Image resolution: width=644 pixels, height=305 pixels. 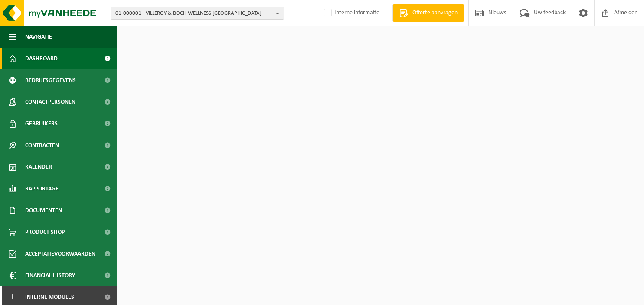 What do you see at coordinates (435, 13) in the screenshot?
I see `span: Offerte aanvragen` at bounding box center [435, 13].